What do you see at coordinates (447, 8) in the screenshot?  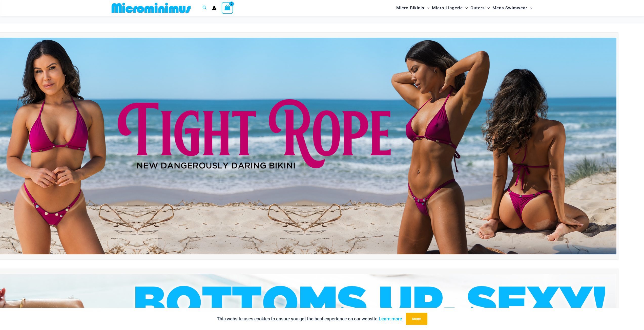 I see `span: Micro Lingerie` at bounding box center [447, 8].